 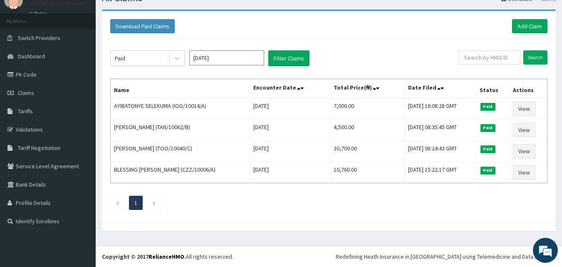 What do you see at coordinates (368, 130) in the screenshot?
I see `td: 4,500.00` at bounding box center [368, 130].